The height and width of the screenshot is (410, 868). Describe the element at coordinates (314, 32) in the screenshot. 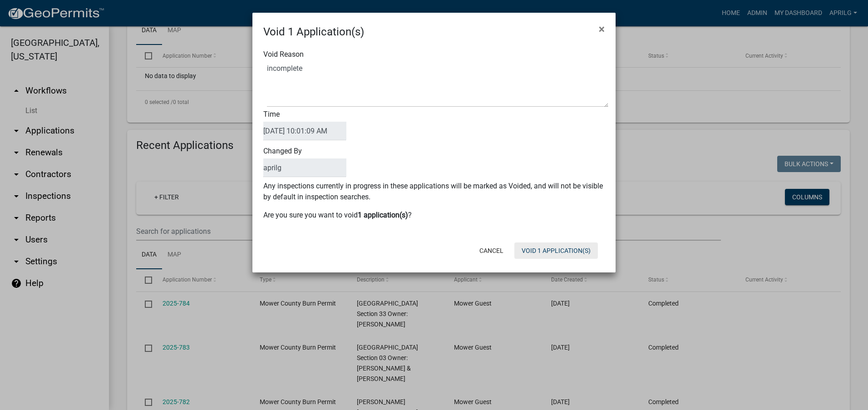

I see `h4: Void 1 Application(s)` at that location.